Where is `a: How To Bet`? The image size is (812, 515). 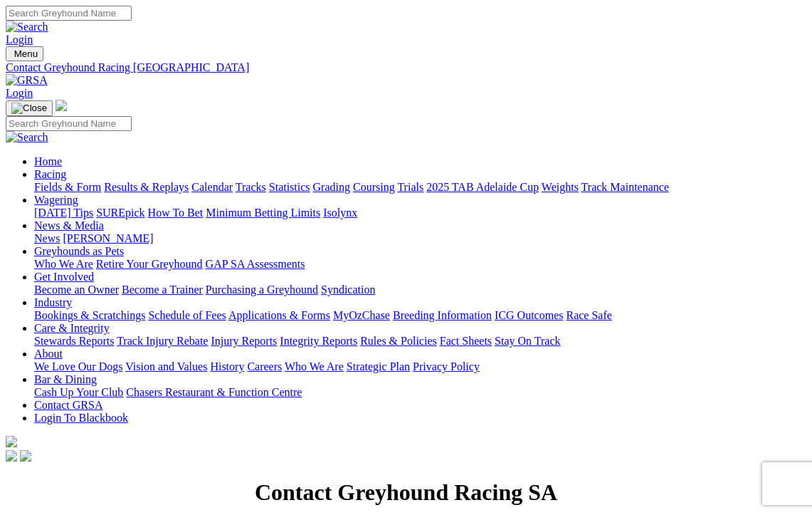
a: How To Bet is located at coordinates (176, 212).